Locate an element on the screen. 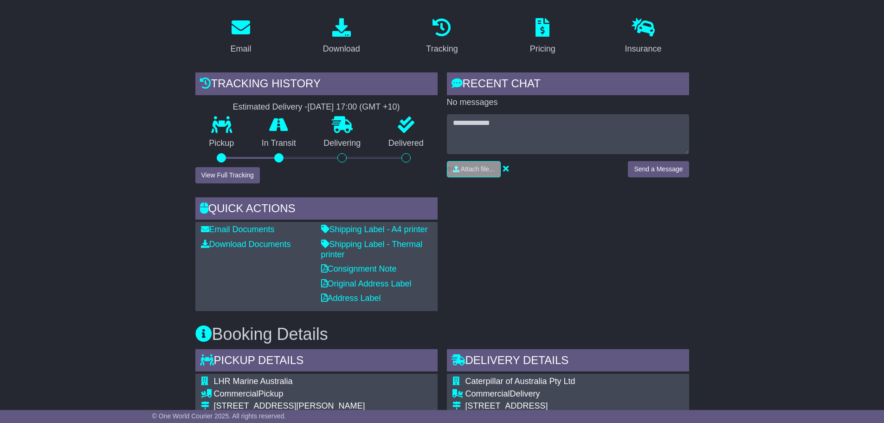  div: RECENT CHAT is located at coordinates (568, 85).